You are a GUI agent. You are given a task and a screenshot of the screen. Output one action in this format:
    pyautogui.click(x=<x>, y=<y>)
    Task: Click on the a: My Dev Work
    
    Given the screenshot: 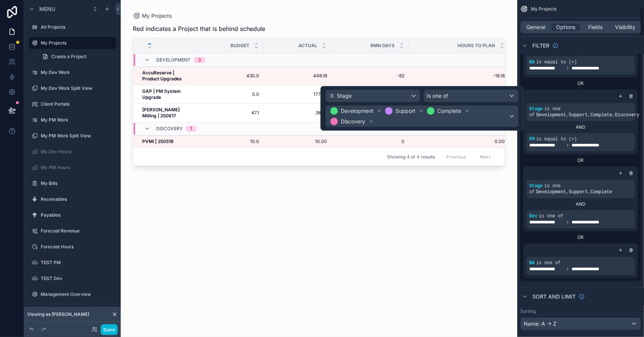 What is the action you would take?
    pyautogui.click(x=73, y=73)
    